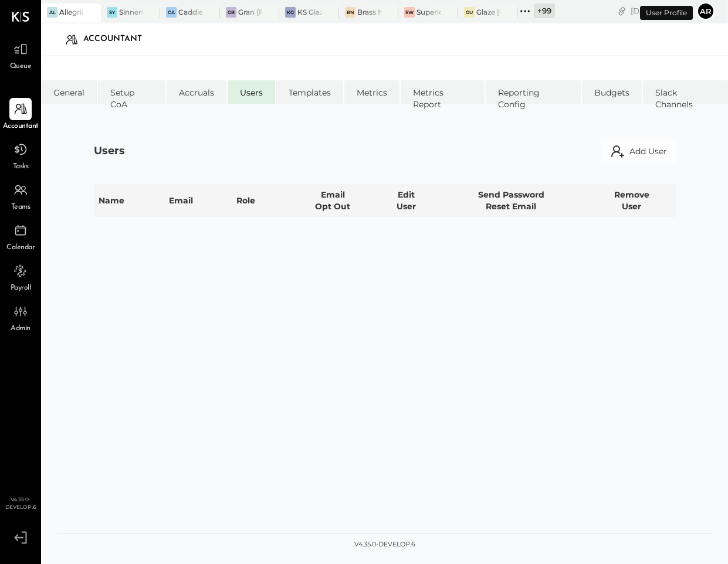  What do you see at coordinates (196, 92) in the screenshot?
I see `li: Accruals` at bounding box center [196, 92].